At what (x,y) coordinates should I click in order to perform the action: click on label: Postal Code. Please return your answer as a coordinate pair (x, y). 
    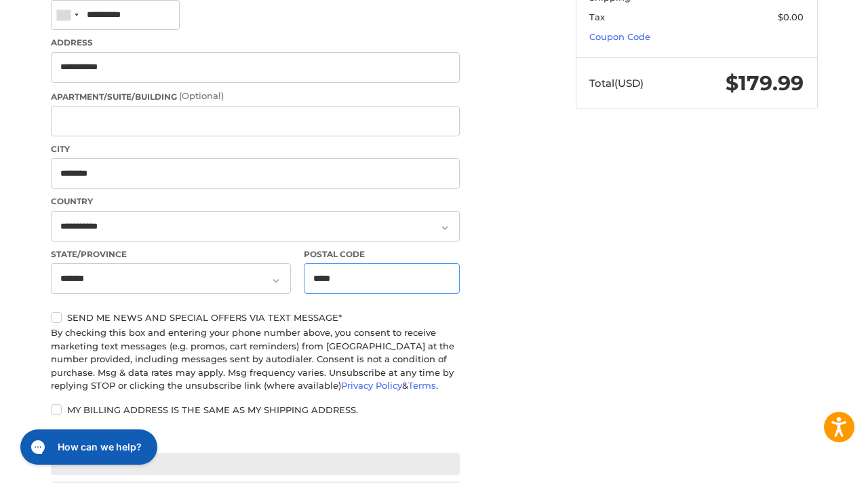
    Looking at the image, I should click on (382, 254).